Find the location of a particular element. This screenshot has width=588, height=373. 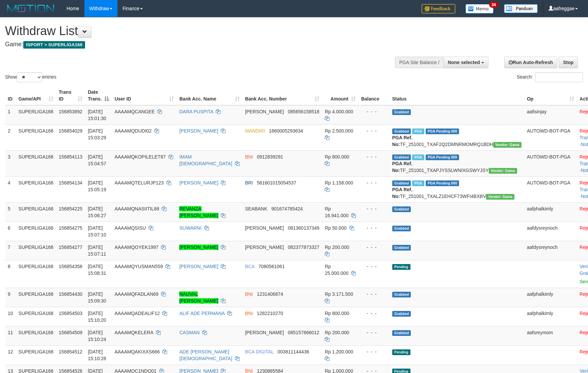

td: 8 is located at coordinates (10, 274).